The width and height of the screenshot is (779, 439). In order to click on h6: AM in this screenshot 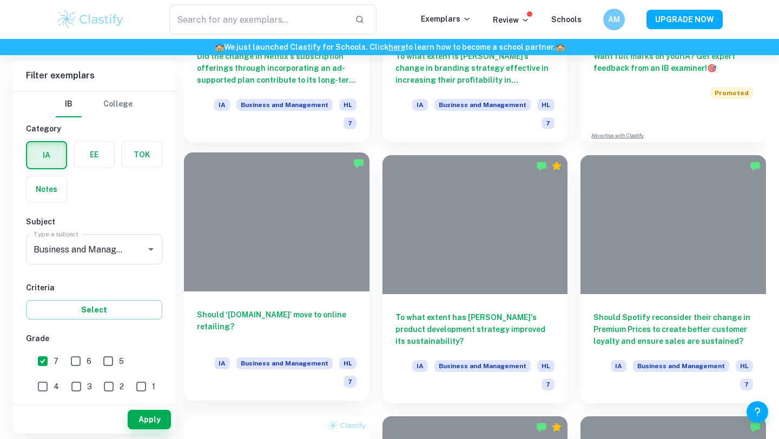, I will do `click(614, 19)`.